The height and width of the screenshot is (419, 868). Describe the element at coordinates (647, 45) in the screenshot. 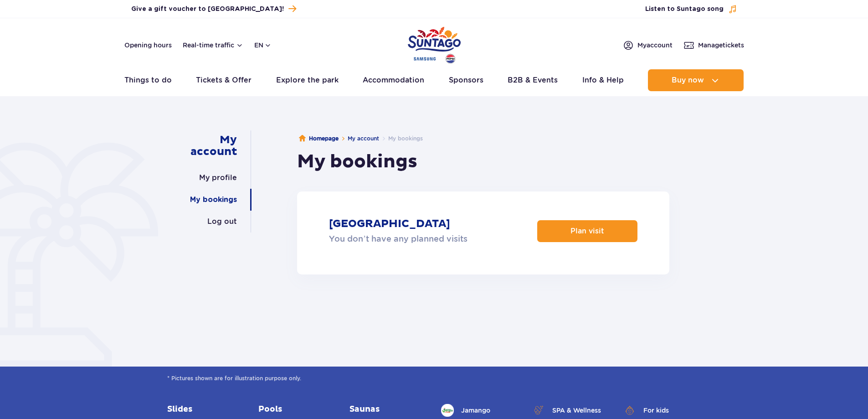

I see `a: Myaccount` at that location.